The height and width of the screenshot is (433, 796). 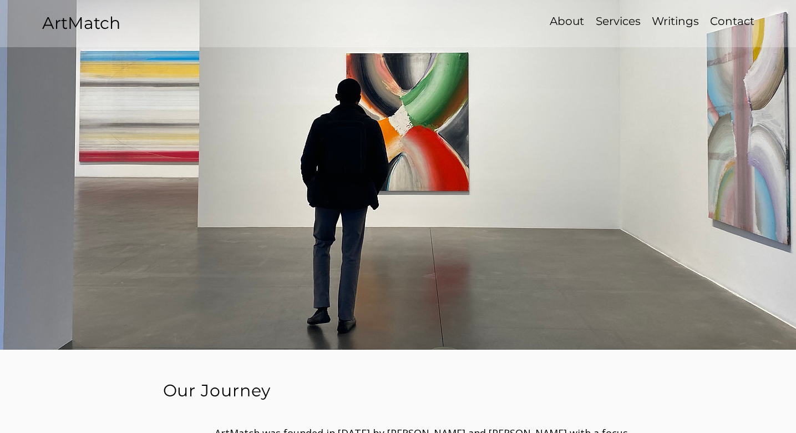 I want to click on p: Writings, so click(x=675, y=21).